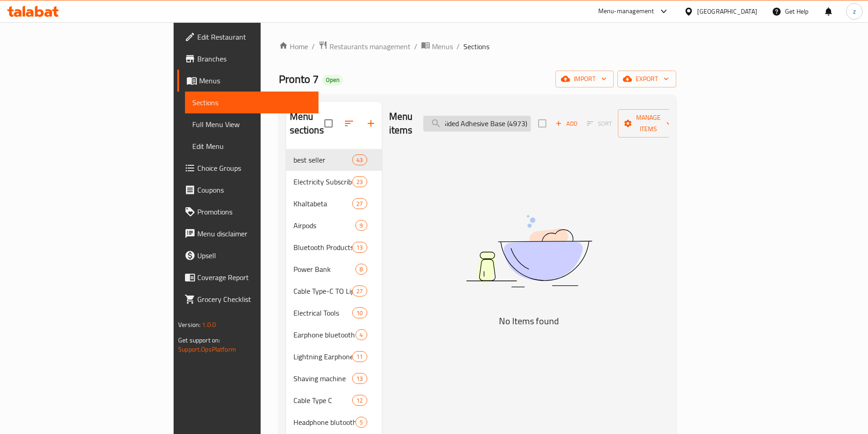 This screenshot has width=868, height=434. Describe the element at coordinates (248, 277) in the screenshot. I see `a: Coverage Report` at that location.